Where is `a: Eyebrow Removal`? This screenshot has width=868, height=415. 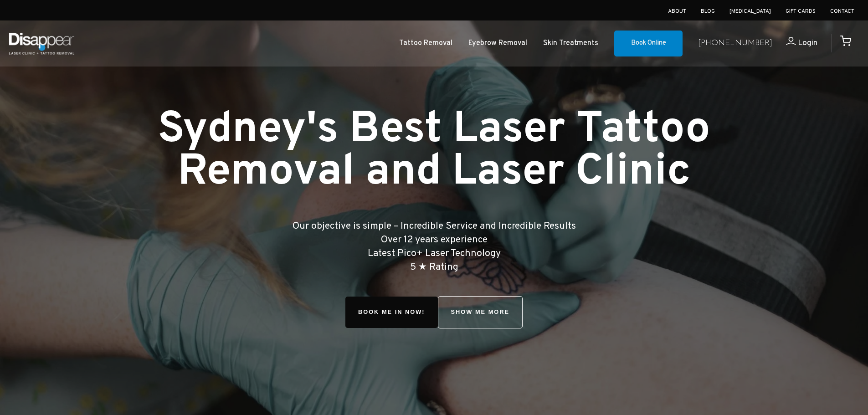 a: Eyebrow Removal is located at coordinates (498, 43).